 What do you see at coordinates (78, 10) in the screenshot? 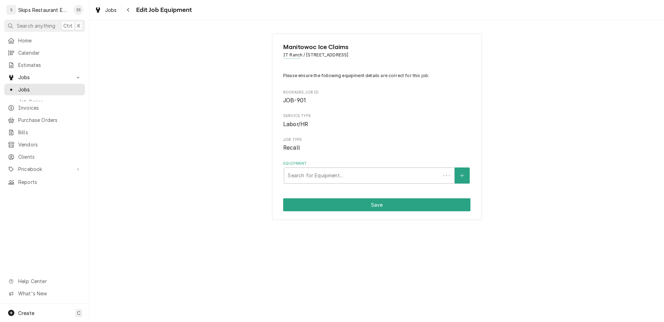
I see `div: Shan Skipper's Avatar` at bounding box center [78, 10].